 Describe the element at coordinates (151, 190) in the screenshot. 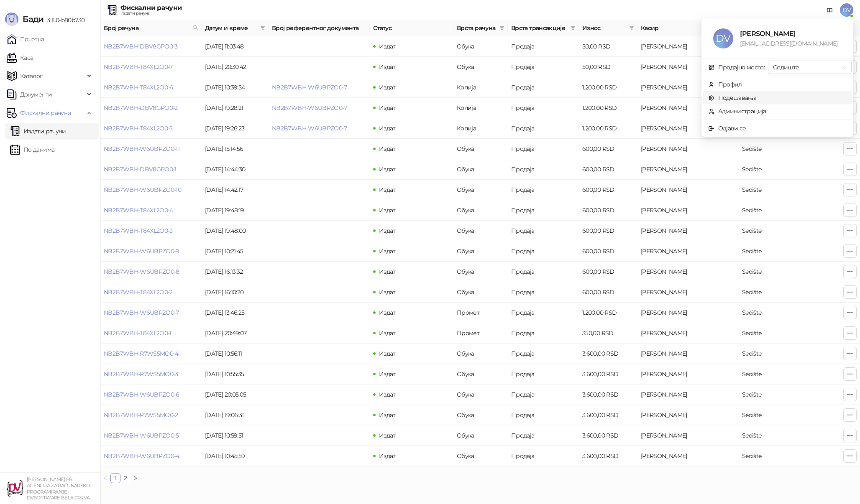

I see `td: NB2B7WBH-W6UBPZO0-10` at that location.